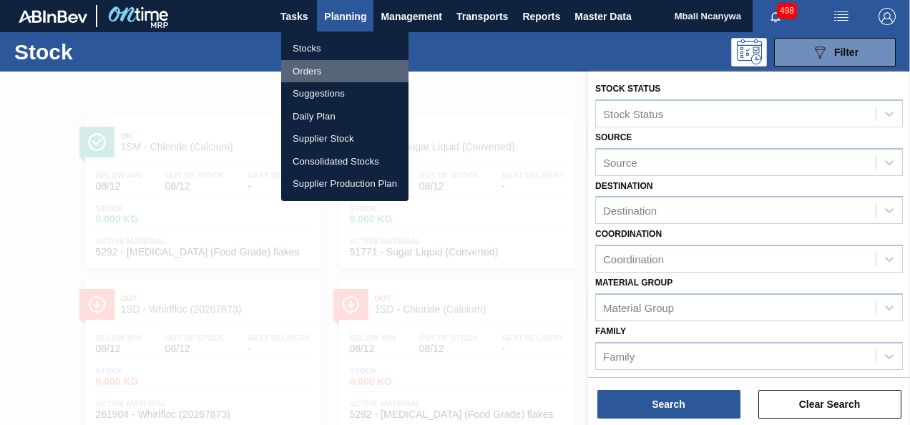 This screenshot has height=425, width=910. I want to click on a: Daily Plan, so click(345, 117).